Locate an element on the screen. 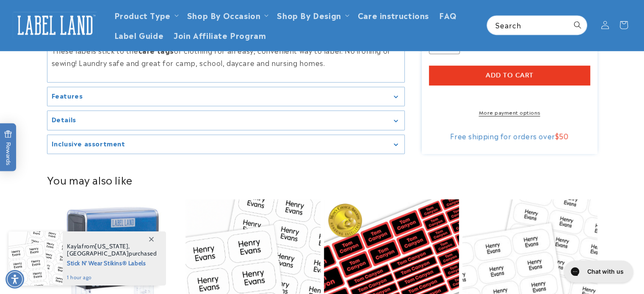  a: Shop By Design is located at coordinates (309, 15).